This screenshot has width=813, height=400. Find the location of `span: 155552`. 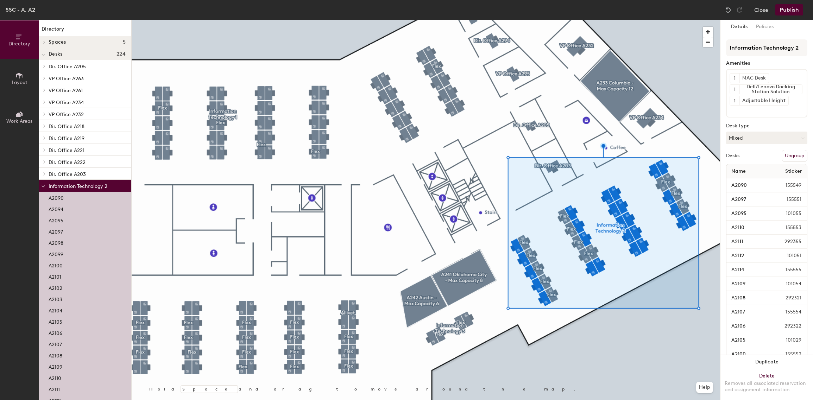

span: 155552 is located at coordinates (787, 354).